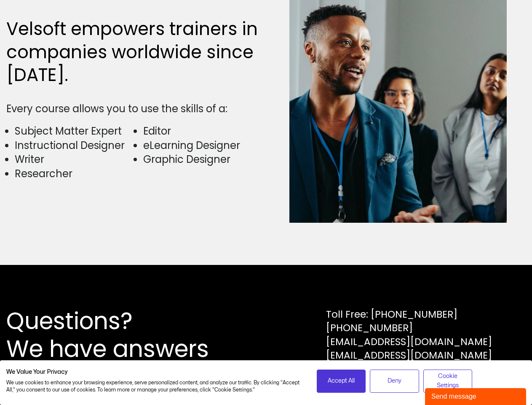 This screenshot has width=532, height=405. Describe the element at coordinates (155, 387) in the screenshot. I see `p: We use cookies to enhance your browsing experience, serve personalized content, and analyze our t...` at that location.